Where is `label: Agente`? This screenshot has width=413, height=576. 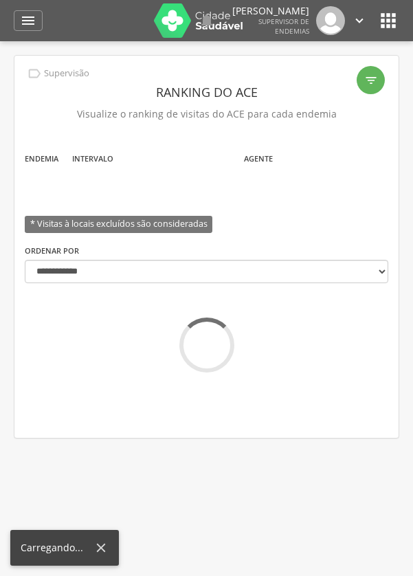
label: Agente is located at coordinates (258, 159).